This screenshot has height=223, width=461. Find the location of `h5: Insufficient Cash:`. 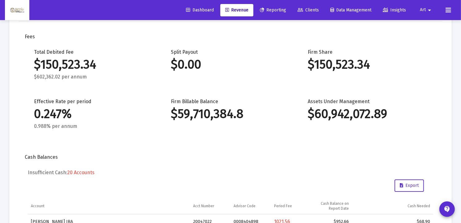

h5: Insufficient Cash: is located at coordinates (231, 173).